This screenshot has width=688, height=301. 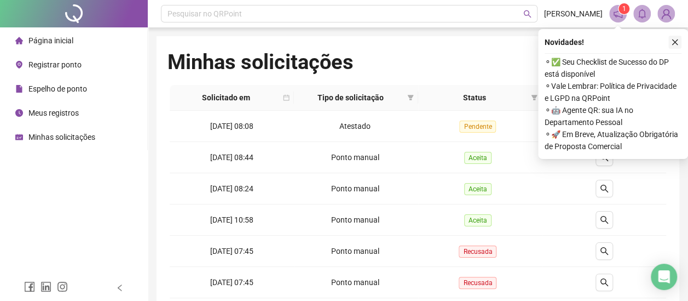 I want to click on span: Minhas solicitações, so click(x=62, y=137).